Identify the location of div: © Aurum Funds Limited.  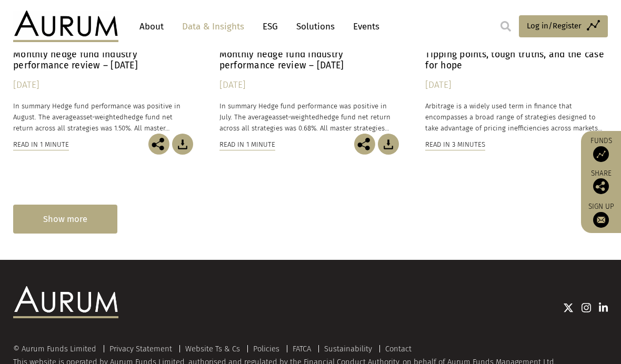
(58, 348).